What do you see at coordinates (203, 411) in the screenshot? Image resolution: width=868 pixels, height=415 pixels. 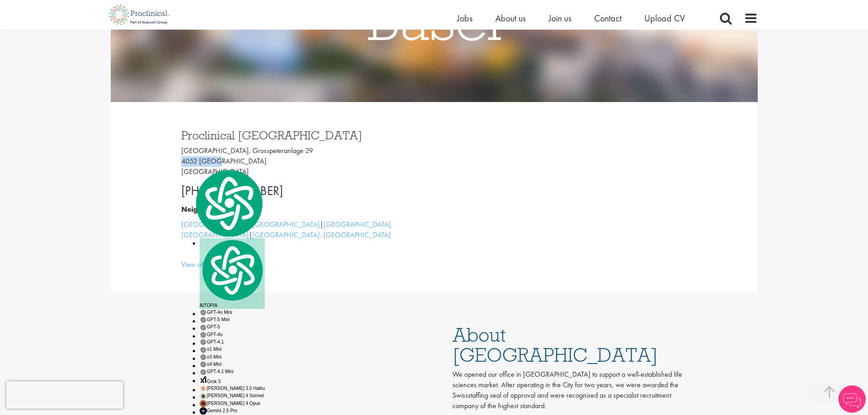 I see `img: gemini-15-pro.svg` at bounding box center [203, 411].